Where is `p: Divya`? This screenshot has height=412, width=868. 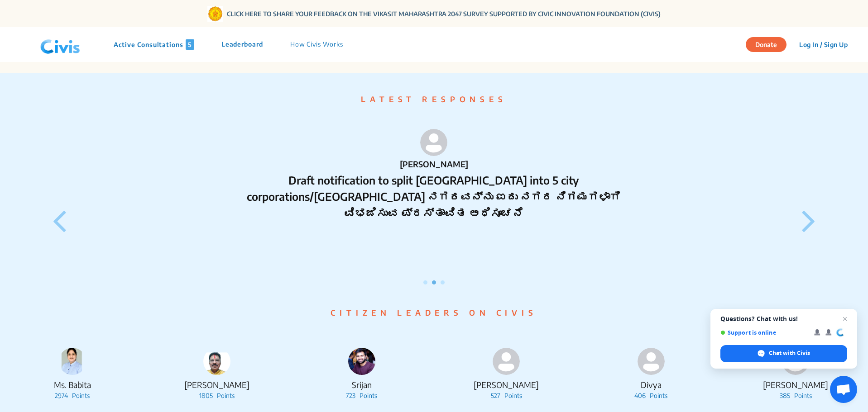
p: Divya is located at coordinates (651, 384).